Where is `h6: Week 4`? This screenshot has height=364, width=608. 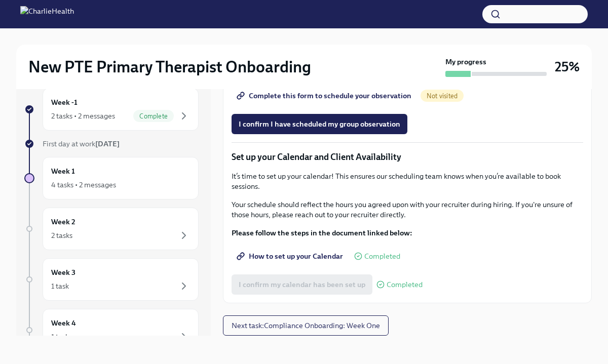
h6: Week 4 is located at coordinates (63, 323).